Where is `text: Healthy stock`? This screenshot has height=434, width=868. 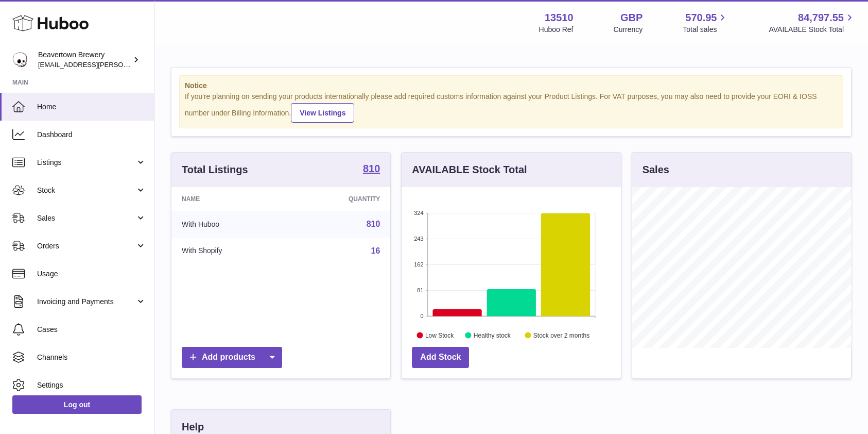 text: Healthy stock is located at coordinates (492, 335).